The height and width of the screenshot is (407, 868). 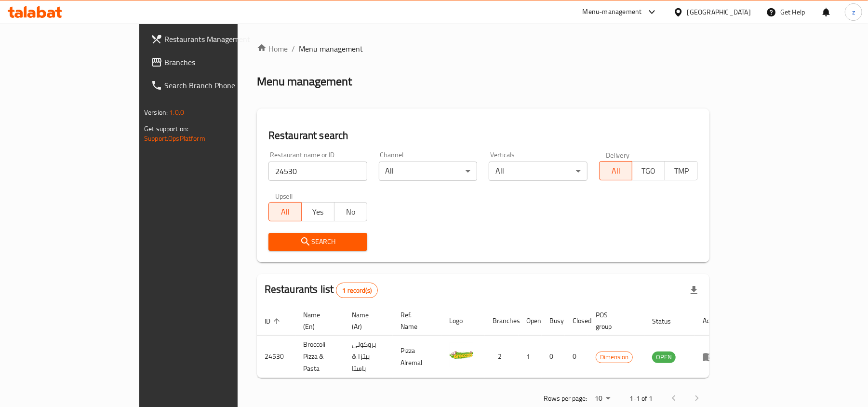 What do you see at coordinates (493, 342) in the screenshot?
I see `table: enhanced table` at bounding box center [493, 342].